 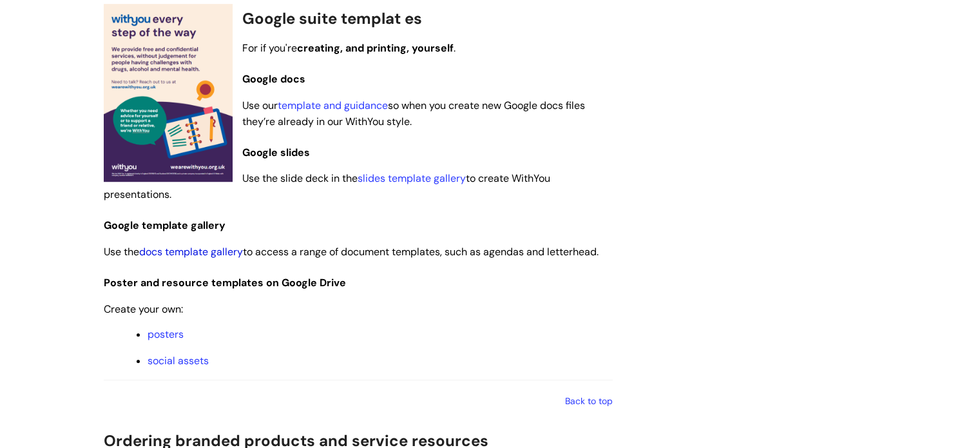 I want to click on span: Use the slide deck in the to create WithYou presentations., so click(x=326, y=186).